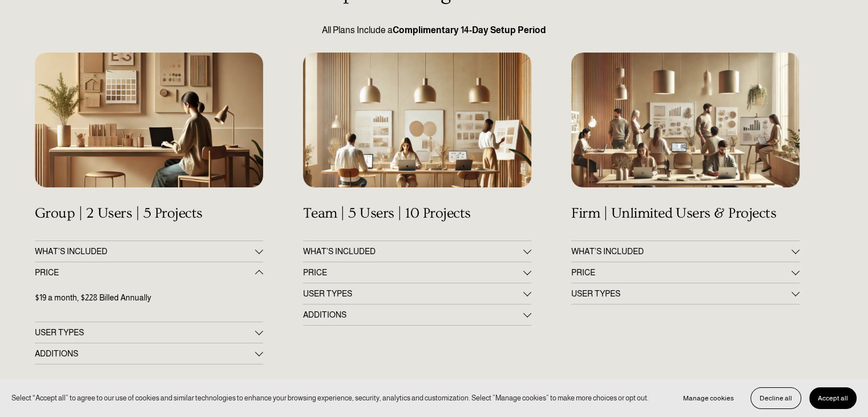 The image size is (868, 417). Describe the element at coordinates (149, 302) in the screenshot. I see `div: PRICE` at that location.